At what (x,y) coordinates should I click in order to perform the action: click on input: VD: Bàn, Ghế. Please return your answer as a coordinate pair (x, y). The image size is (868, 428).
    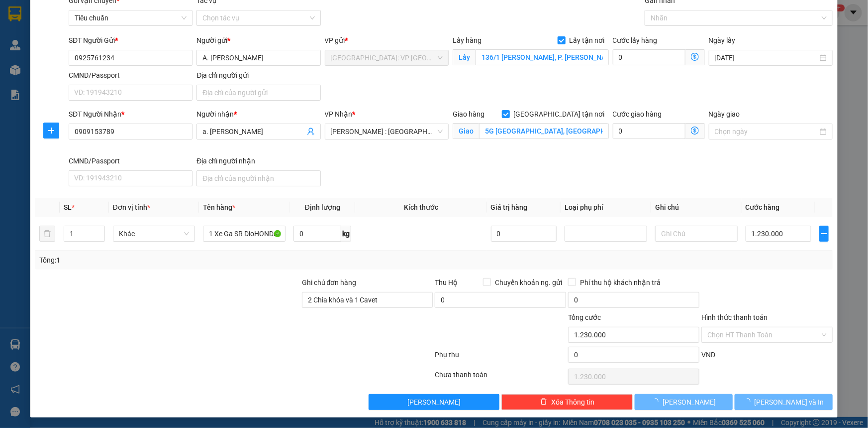
    Looking at the image, I should click on (245, 233).